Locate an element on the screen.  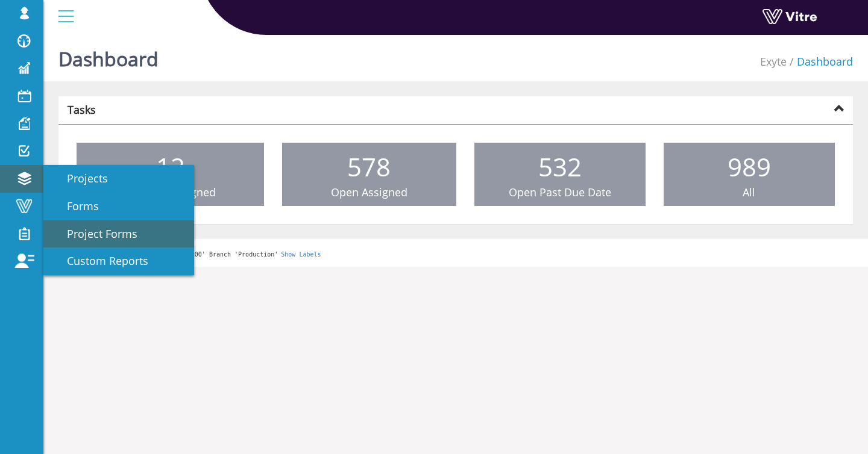
a: Show Labels is located at coordinates (301, 254).